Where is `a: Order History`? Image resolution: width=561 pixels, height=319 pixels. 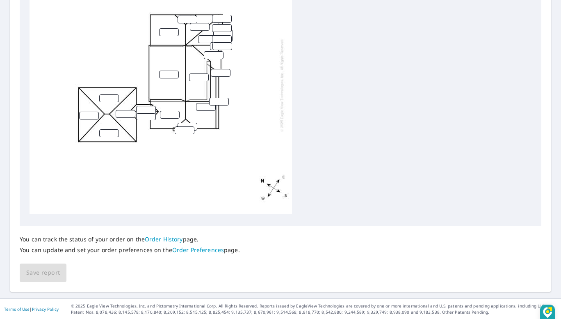
a: Order History is located at coordinates (164, 239).